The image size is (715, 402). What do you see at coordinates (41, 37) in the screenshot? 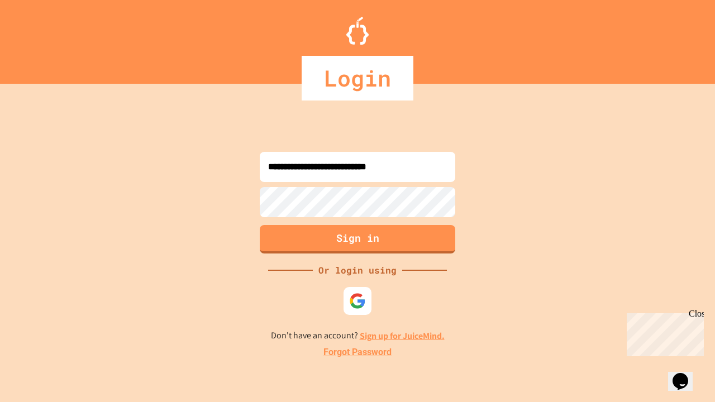
I see `div: Chat with us now!Close` at bounding box center [41, 37].